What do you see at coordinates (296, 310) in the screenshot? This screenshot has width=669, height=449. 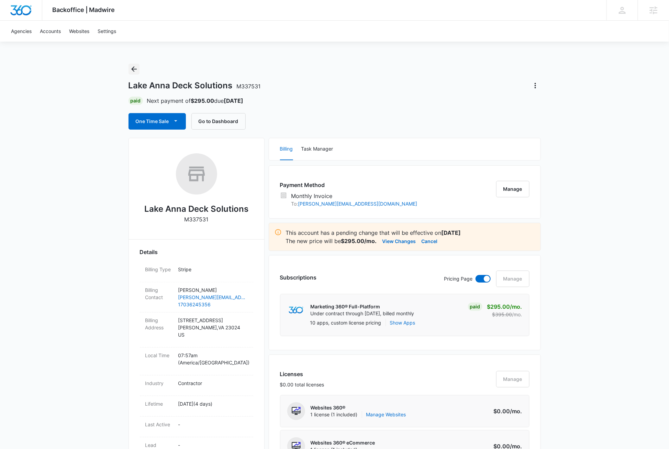 I see `img: marketing360Logo` at bounding box center [296, 310].